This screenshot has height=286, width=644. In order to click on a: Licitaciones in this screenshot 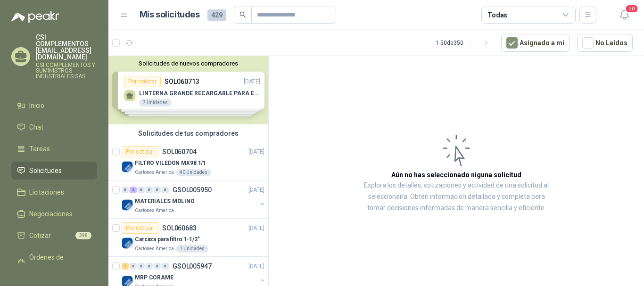, I will do `click(54, 192)`.